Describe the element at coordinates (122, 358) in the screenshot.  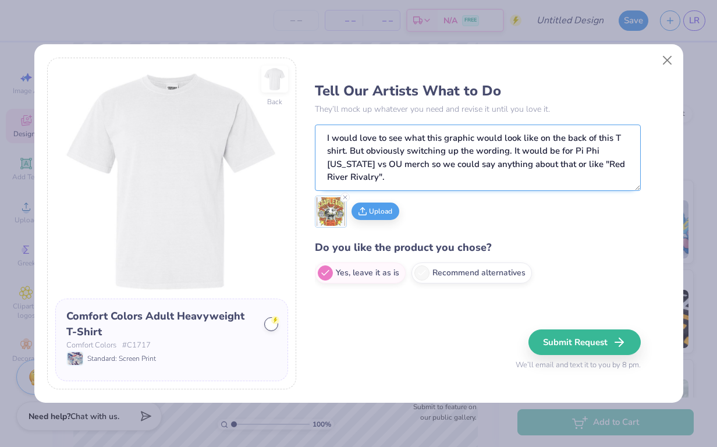
I see `span: Standard: Screen Print` at that location.